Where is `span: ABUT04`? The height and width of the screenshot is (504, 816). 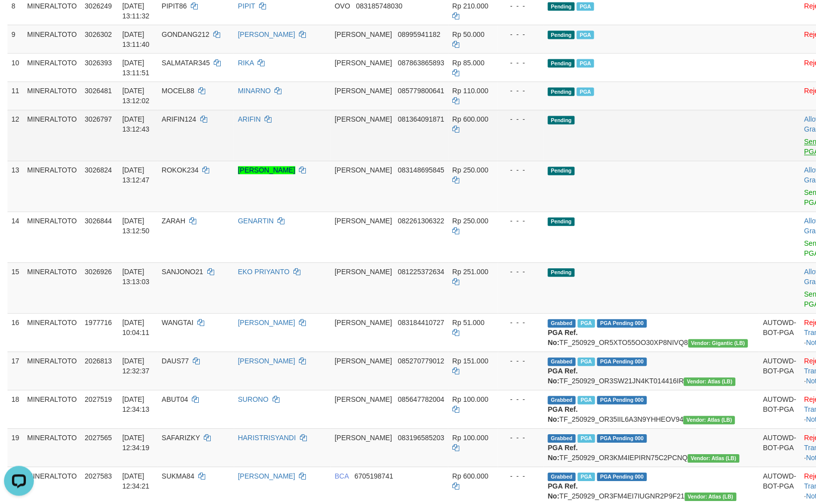 span: ABUT04 is located at coordinates (175, 399).